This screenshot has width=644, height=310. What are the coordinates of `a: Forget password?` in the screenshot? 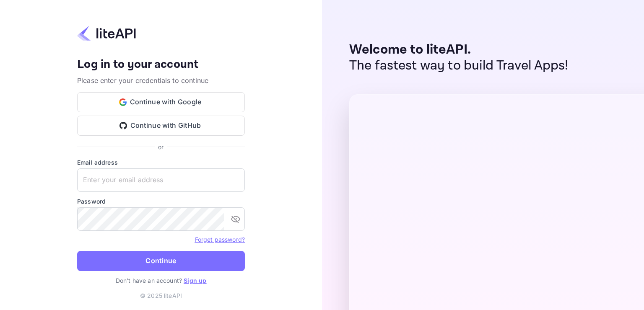 It's located at (220, 239).